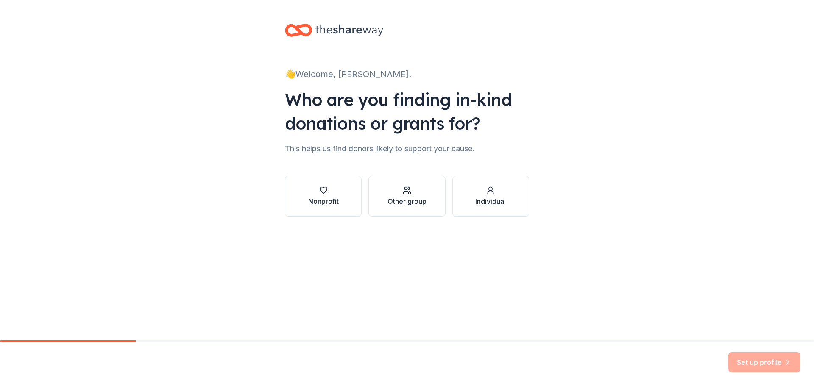 The width and height of the screenshot is (814, 386). Describe the element at coordinates (491, 201) in the screenshot. I see `div: Individual` at that location.